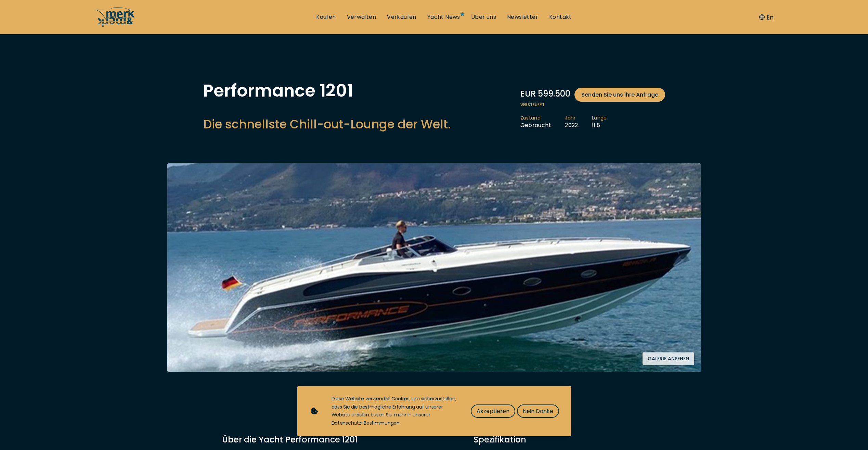 The width and height of the screenshot is (868, 450). Describe the element at coordinates (327, 124) in the screenshot. I see `h2: Die schnellste Chill-out-Lounge der Welt.` at that location.